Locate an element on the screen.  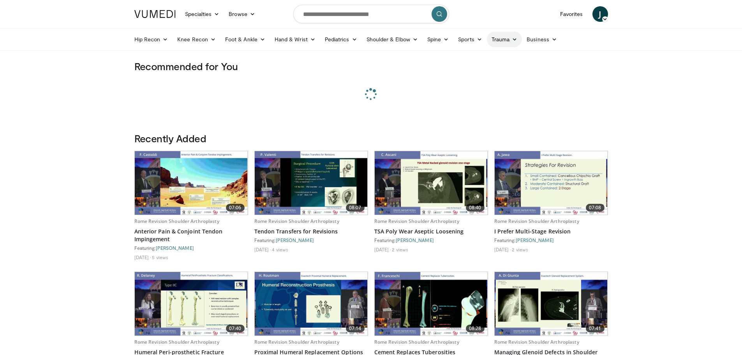
span: 08:40 is located at coordinates (475, 208).